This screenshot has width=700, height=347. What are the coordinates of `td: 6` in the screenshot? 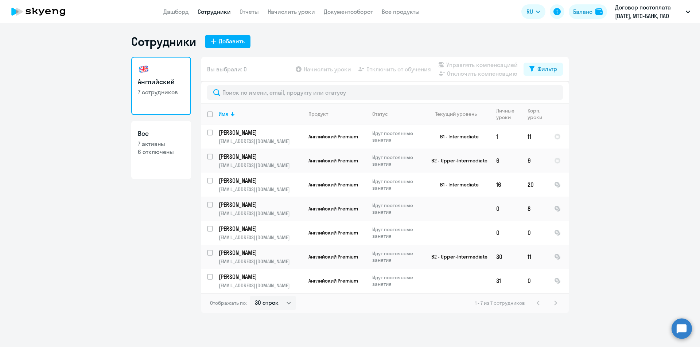 It's located at (506, 161).